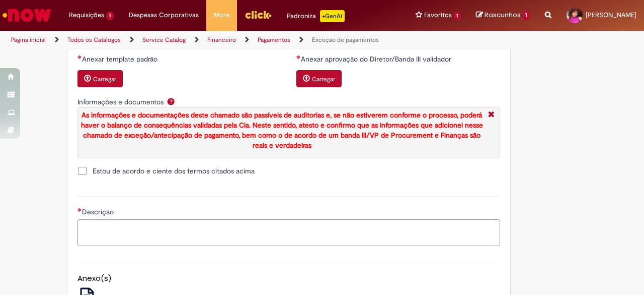 This screenshot has width=644, height=295. Describe the element at coordinates (28, 39) in the screenshot. I see `a: Página inicial` at that location.